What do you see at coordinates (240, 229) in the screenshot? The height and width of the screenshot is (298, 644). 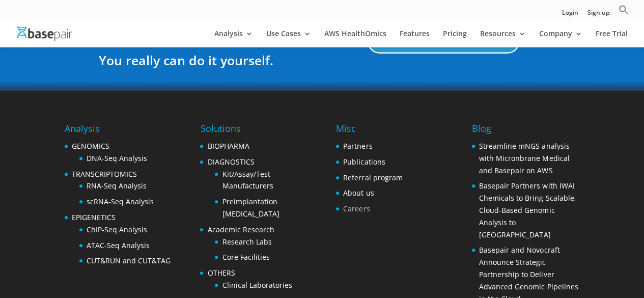 I see `a: Academic Research` at bounding box center [240, 229].